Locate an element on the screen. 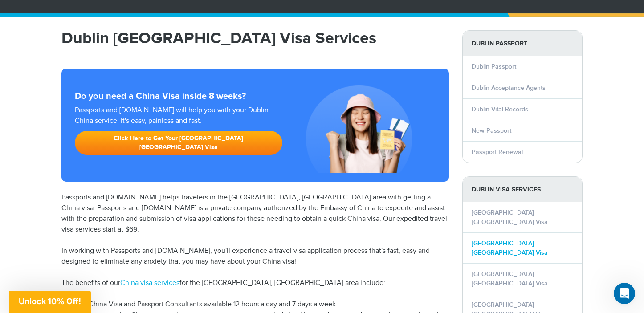 This screenshot has height=313, width=644. strong: Dublin Passport is located at coordinates (522, 43).